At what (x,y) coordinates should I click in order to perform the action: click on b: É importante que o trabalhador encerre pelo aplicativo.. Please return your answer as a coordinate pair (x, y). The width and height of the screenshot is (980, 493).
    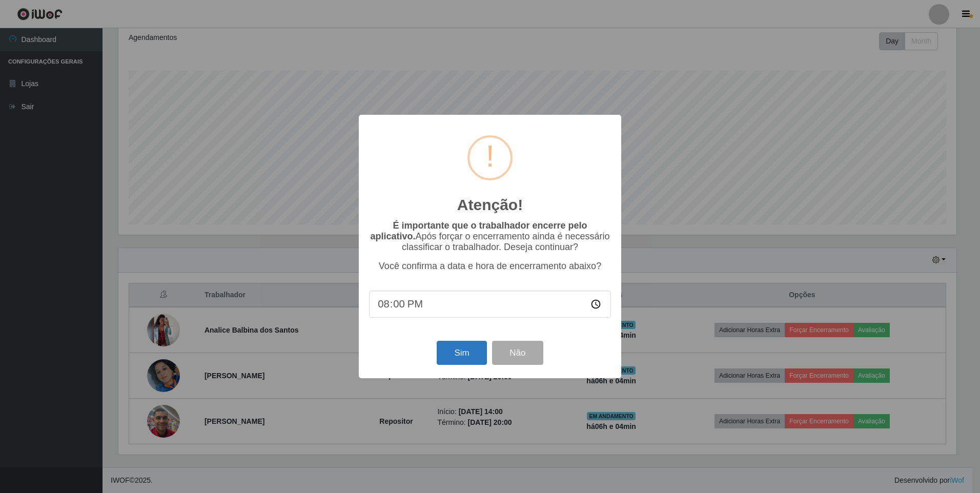
    Looking at the image, I should click on (478, 231).